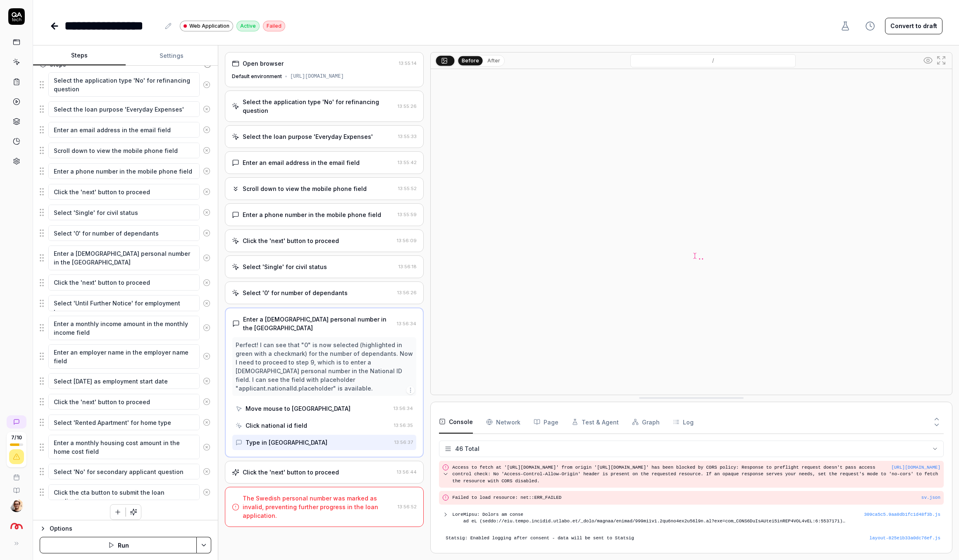 Image resolution: width=959 pixels, height=560 pixels. I want to click on button: layout-825e1b33a0dc76ef.js, so click(905, 538).